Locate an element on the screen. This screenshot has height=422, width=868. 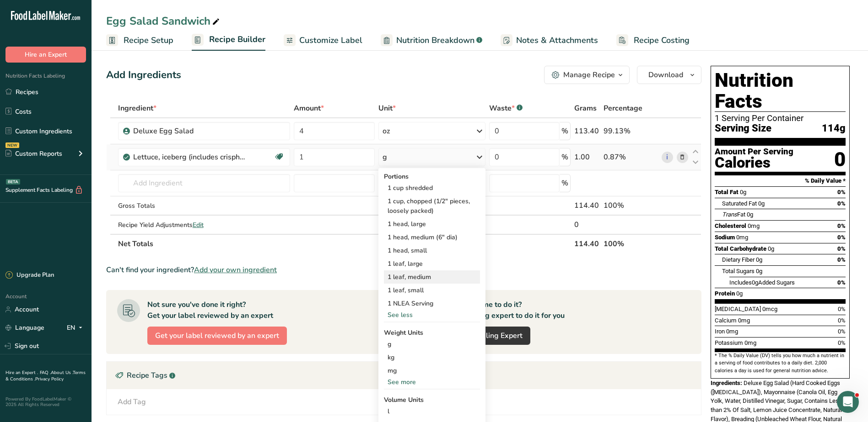
div: oz is located at coordinates (386, 131).